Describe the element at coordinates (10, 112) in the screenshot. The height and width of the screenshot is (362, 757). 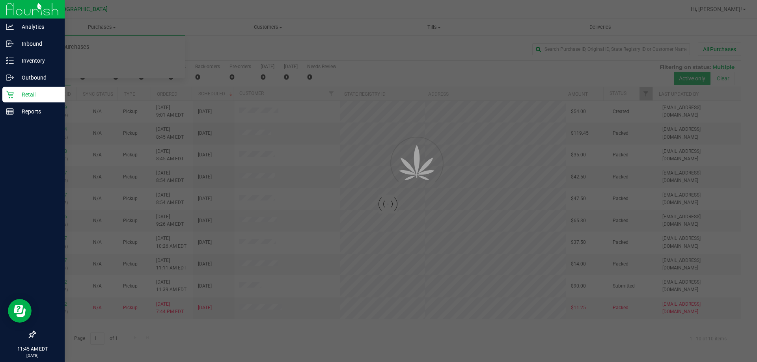
I see `inline-svg: Reports` at that location.